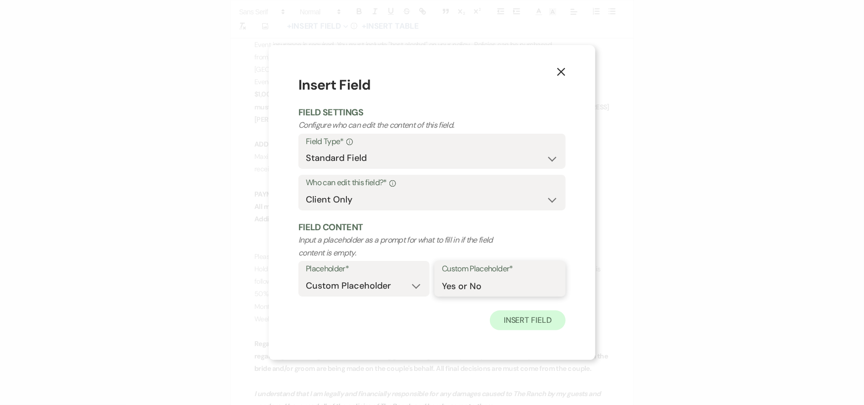 The width and height of the screenshot is (864, 405). What do you see at coordinates (364, 269) in the screenshot?
I see `label: Placeholder*` at bounding box center [364, 269].